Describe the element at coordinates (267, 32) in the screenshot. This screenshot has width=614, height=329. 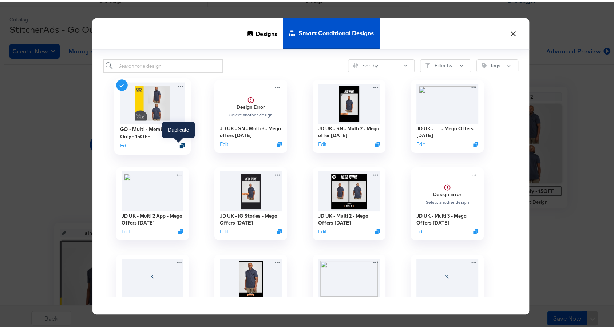
I see `span: Designs` at that location.